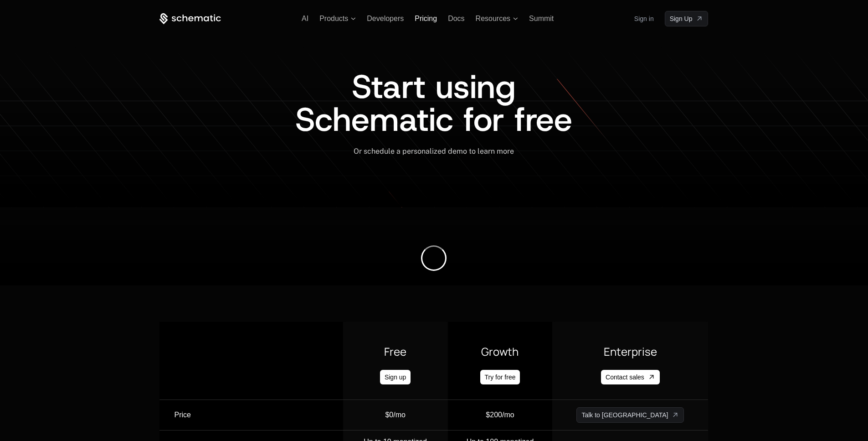 Image resolution: width=868 pixels, height=441 pixels. Describe the element at coordinates (305, 18) in the screenshot. I see `a: AI` at that location.